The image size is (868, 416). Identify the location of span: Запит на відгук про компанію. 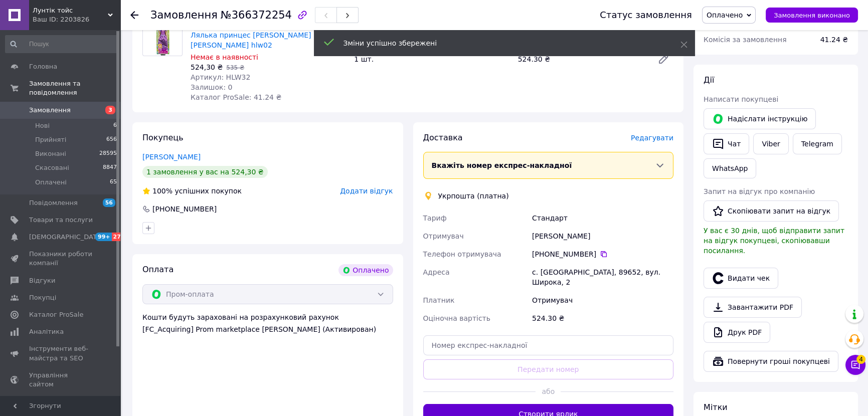
(759, 192).